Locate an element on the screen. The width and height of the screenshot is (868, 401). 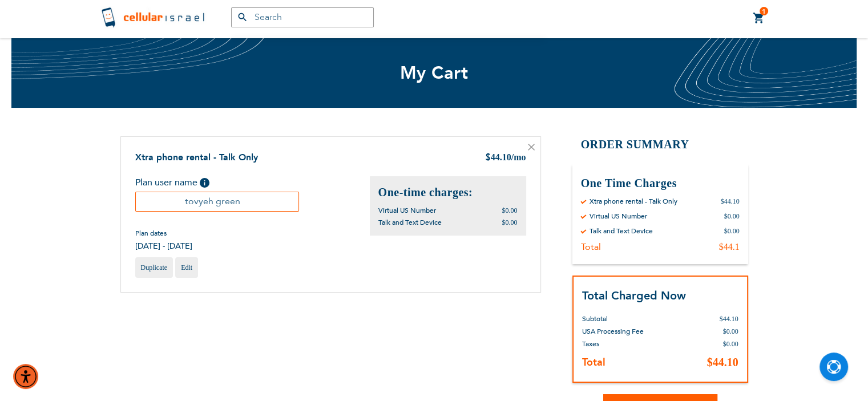
span: Talk and Text Device is located at coordinates (410, 222).